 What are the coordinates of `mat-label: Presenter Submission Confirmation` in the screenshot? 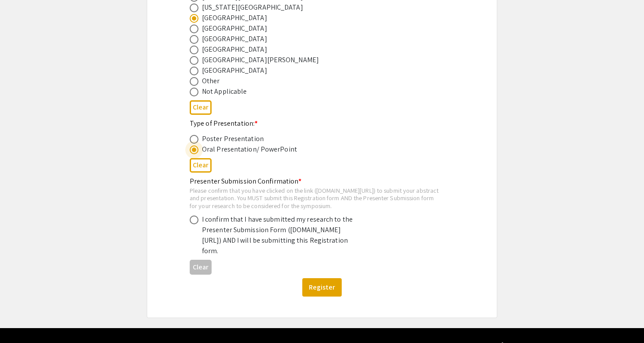 It's located at (246, 181).